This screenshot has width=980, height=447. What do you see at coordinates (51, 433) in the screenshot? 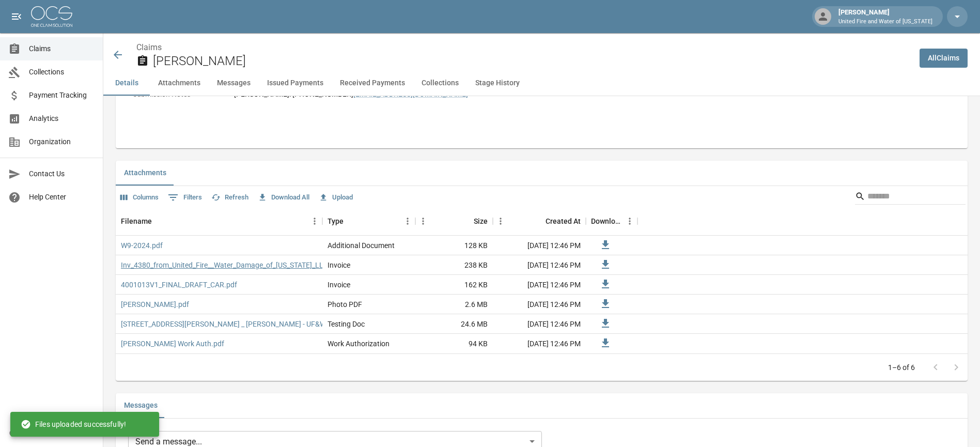
I see `div: © 2025 One Claim Solution` at bounding box center [51, 433].